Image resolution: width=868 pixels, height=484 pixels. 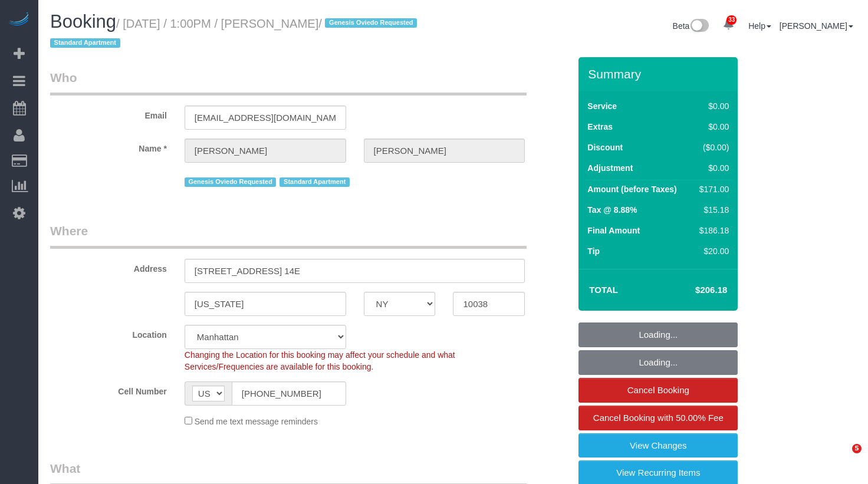 What do you see at coordinates (659, 74) in the screenshot?
I see `h3: Summary` at bounding box center [659, 74].